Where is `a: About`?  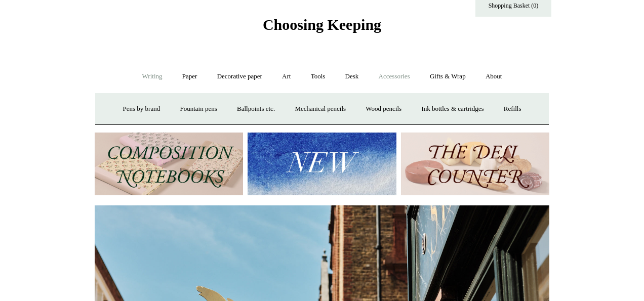
a: About is located at coordinates (493, 76).